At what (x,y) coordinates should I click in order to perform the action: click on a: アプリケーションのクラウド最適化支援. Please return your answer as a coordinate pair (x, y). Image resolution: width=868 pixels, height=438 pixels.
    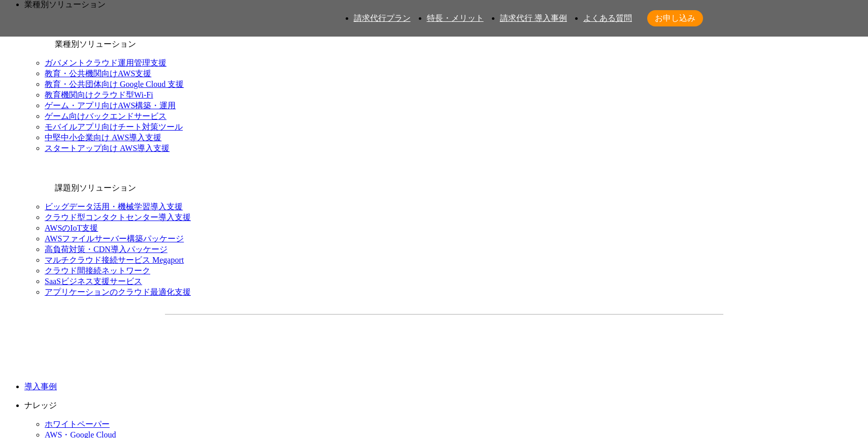
    Looking at the image, I should click on (118, 292).